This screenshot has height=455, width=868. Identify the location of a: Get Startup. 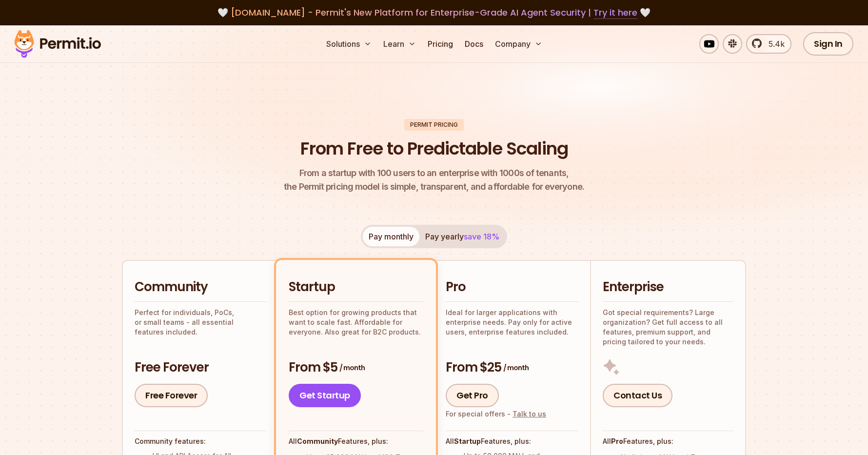
(325, 395).